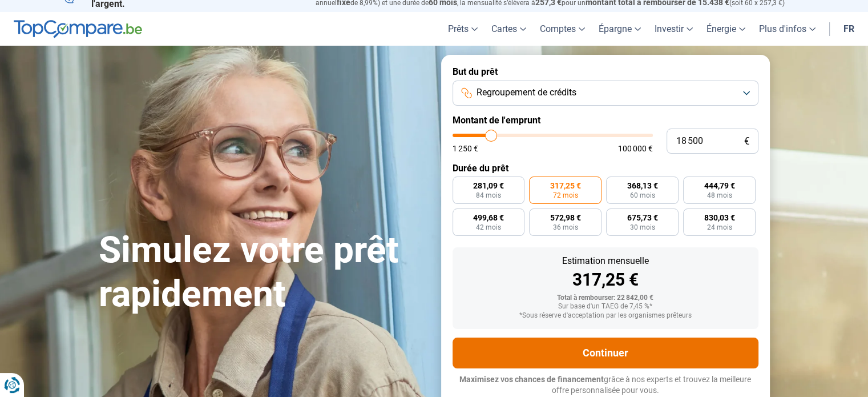 Image resolution: width=868 pixels, height=397 pixels. What do you see at coordinates (488, 218) in the screenshot?
I see `span: 499,68 €` at bounding box center [488, 218].